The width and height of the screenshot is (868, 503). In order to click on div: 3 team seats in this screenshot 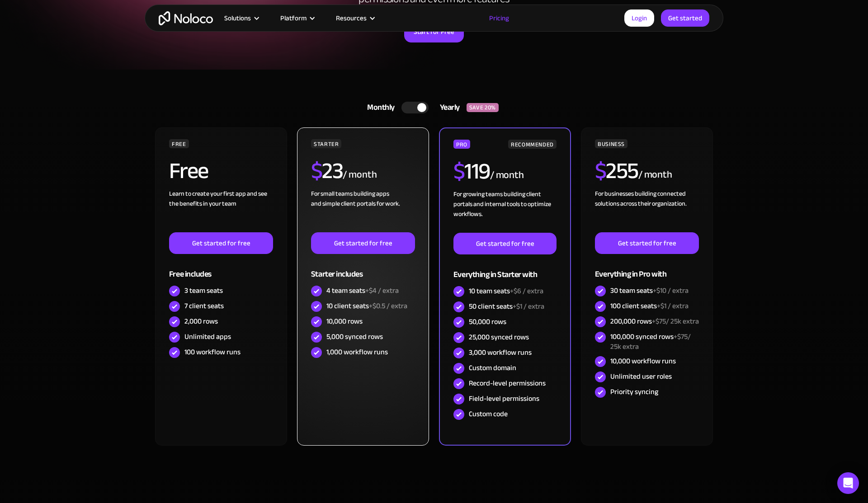, I will do `click(204, 290)`.